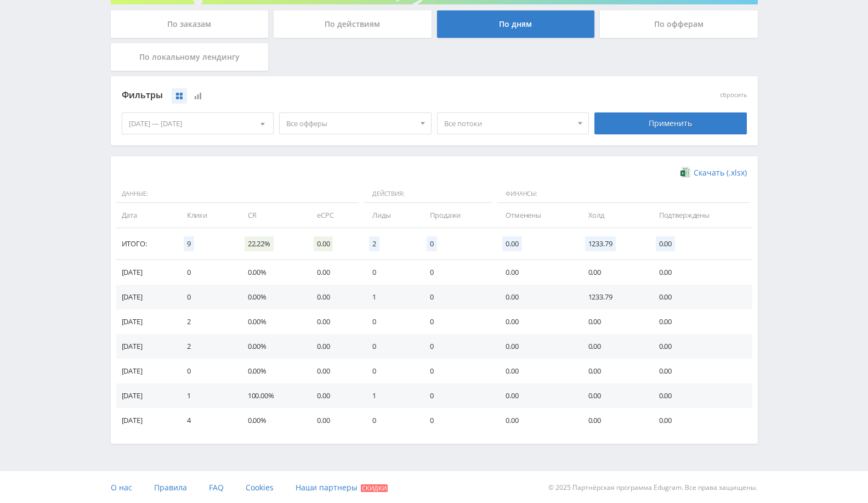 The image size is (868, 503). Describe the element at coordinates (720, 172) in the screenshot. I see `span: Скачать (.xlsx)` at that location.